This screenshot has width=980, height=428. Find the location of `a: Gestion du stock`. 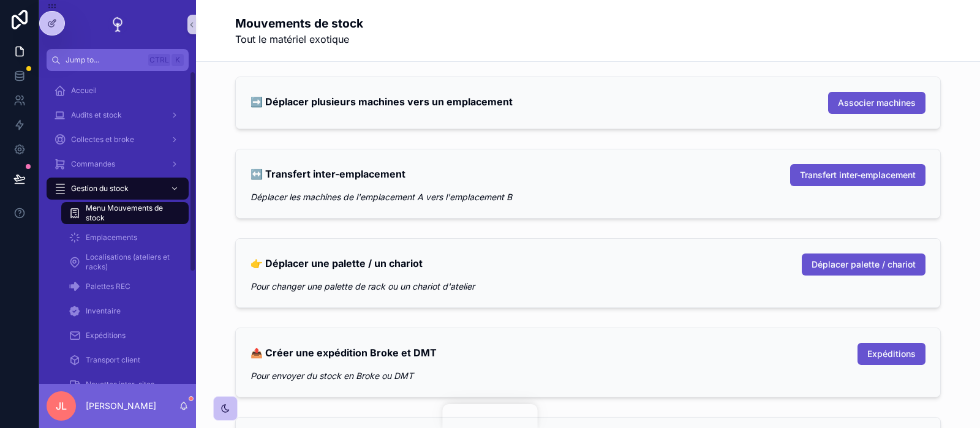

a: Gestion du stock is located at coordinates (117, 189).